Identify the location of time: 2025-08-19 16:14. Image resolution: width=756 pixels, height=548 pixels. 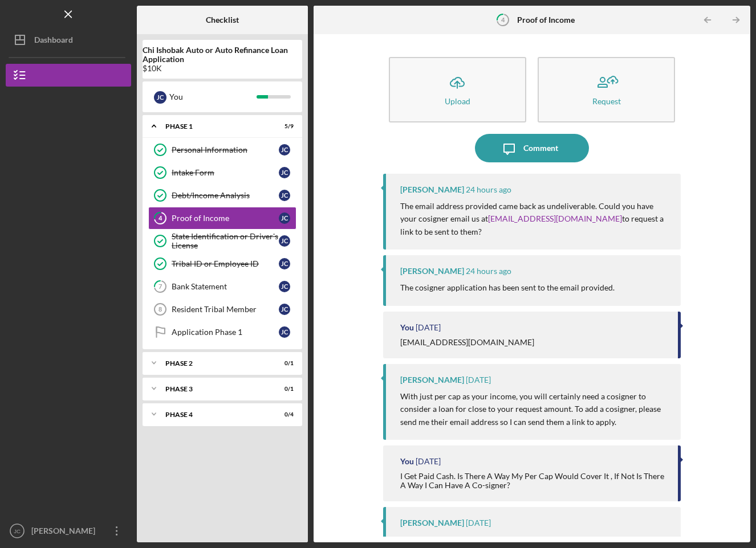
(479, 380).